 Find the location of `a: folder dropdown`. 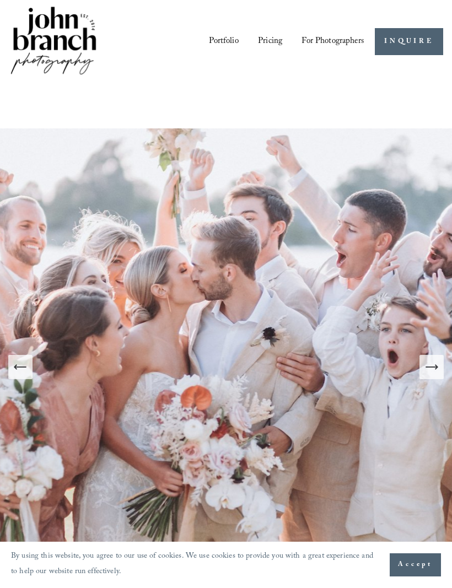

a: folder dropdown is located at coordinates (332, 41).